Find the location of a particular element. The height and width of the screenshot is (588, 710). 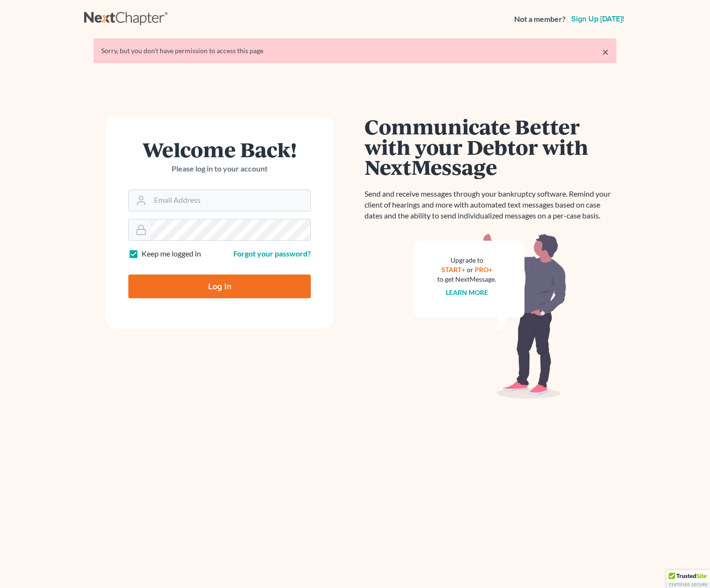

input: Log In is located at coordinates (220, 286).